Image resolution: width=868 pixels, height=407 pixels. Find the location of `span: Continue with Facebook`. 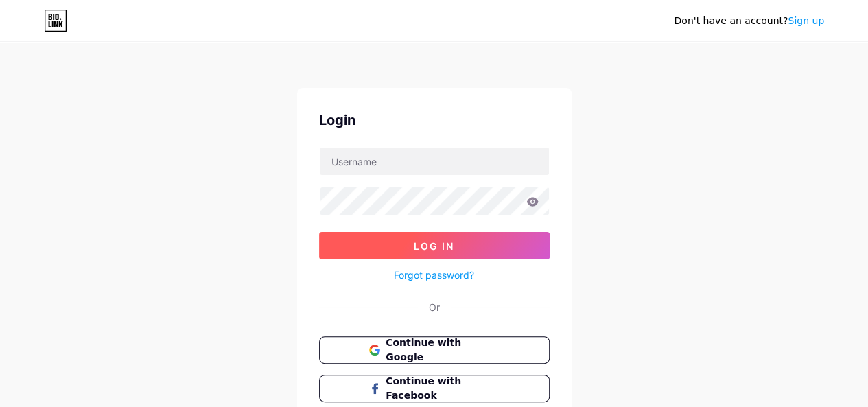

span: Continue with Facebook is located at coordinates (441, 388).